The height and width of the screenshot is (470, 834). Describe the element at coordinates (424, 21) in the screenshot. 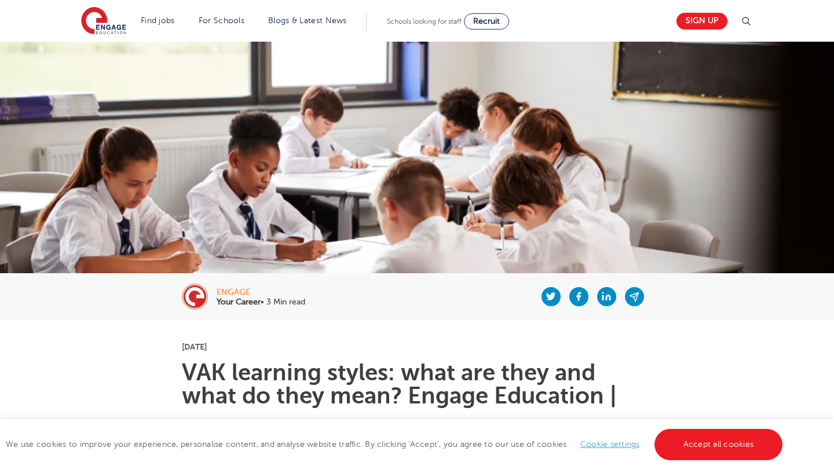

I see `span: Schools looking for staff` at that location.